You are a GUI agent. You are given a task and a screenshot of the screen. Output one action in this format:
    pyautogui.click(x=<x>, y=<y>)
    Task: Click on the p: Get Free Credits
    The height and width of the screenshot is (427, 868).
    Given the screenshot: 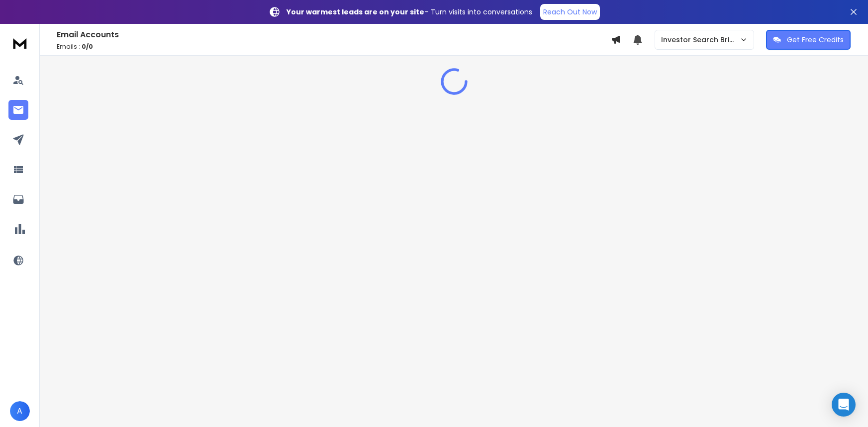 What is the action you would take?
    pyautogui.click(x=815, y=40)
    